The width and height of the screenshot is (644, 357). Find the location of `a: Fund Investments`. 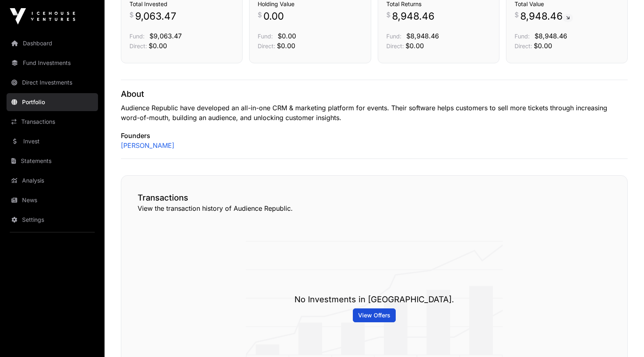

a: Fund Investments is located at coordinates (52, 63).